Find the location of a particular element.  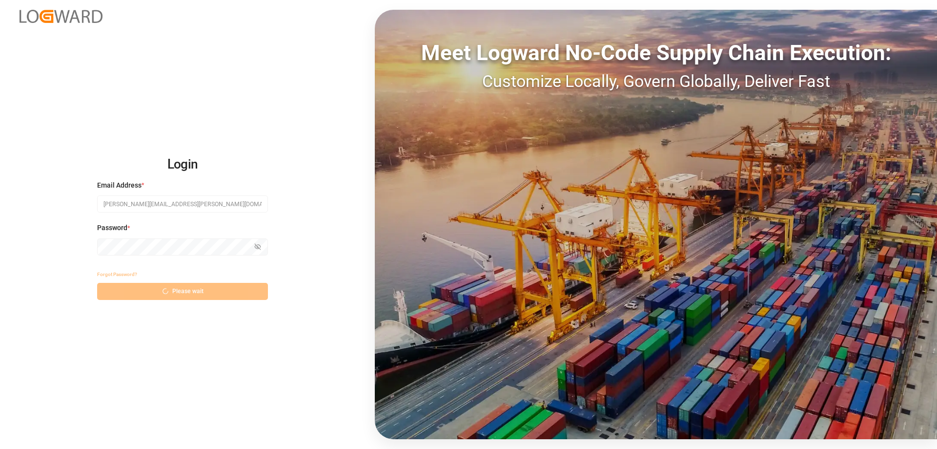

input: Enter your email is located at coordinates (183, 204).